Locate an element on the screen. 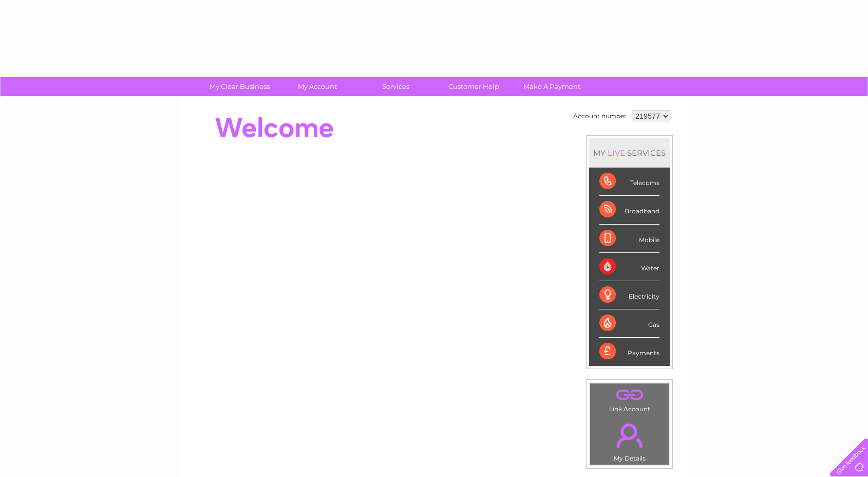 The image size is (868, 477). div: Telecoms is located at coordinates (630, 182).